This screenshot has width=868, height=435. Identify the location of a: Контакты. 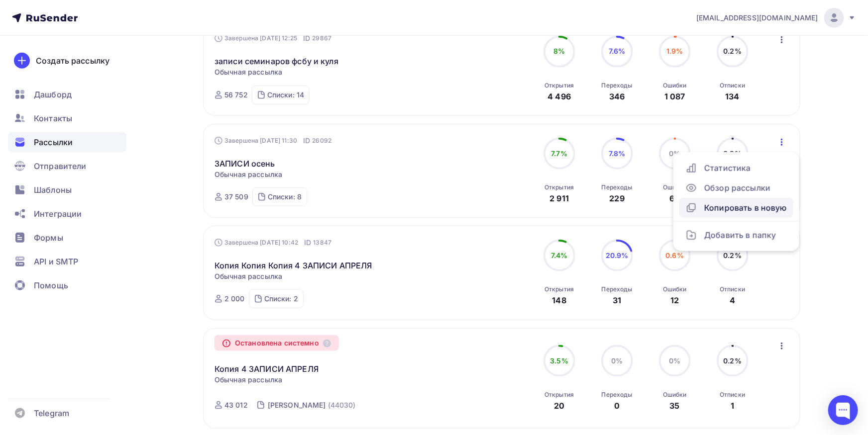
(67, 118).